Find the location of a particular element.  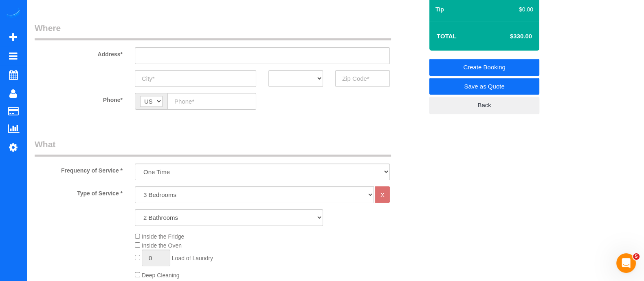

span: 5 is located at coordinates (636, 256).